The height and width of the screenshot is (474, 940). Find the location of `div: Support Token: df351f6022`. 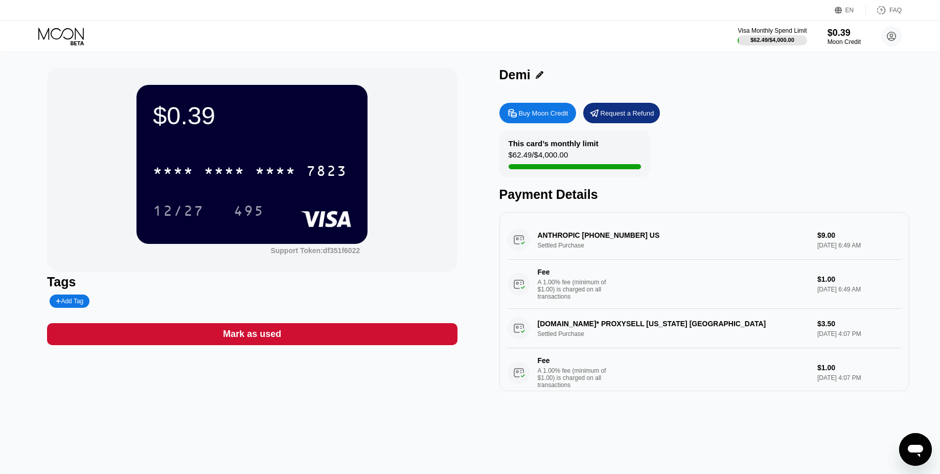

div: Support Token: df351f6022 is located at coordinates (315, 250).